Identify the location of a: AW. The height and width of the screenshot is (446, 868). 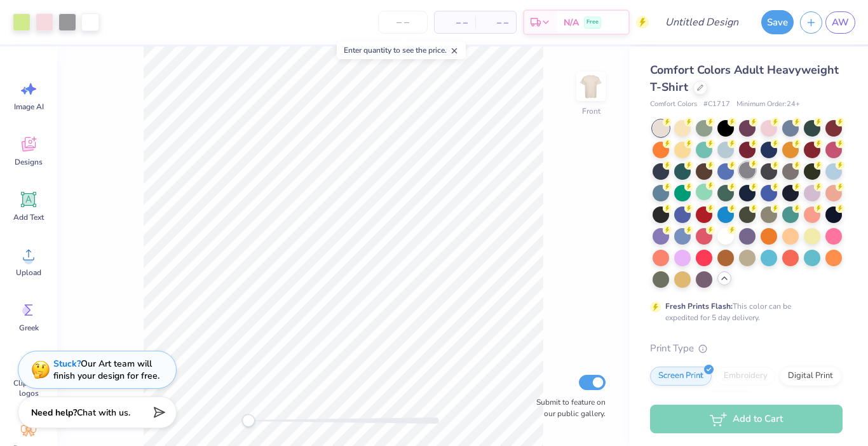
(840, 23).